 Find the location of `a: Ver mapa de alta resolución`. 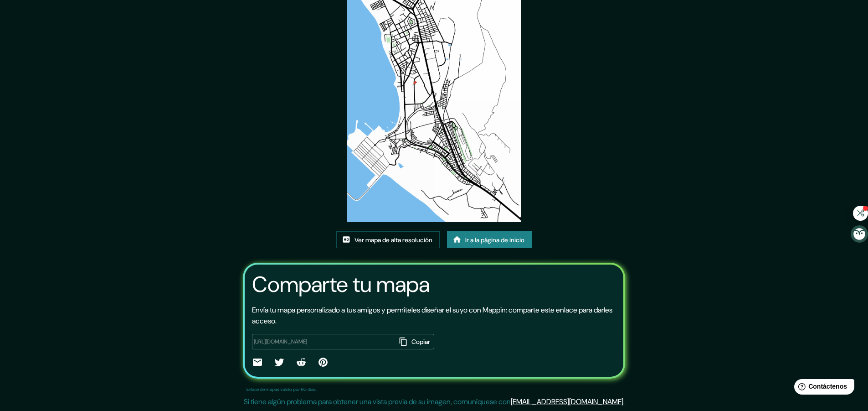

a: Ver mapa de alta resolución is located at coordinates (388, 240).